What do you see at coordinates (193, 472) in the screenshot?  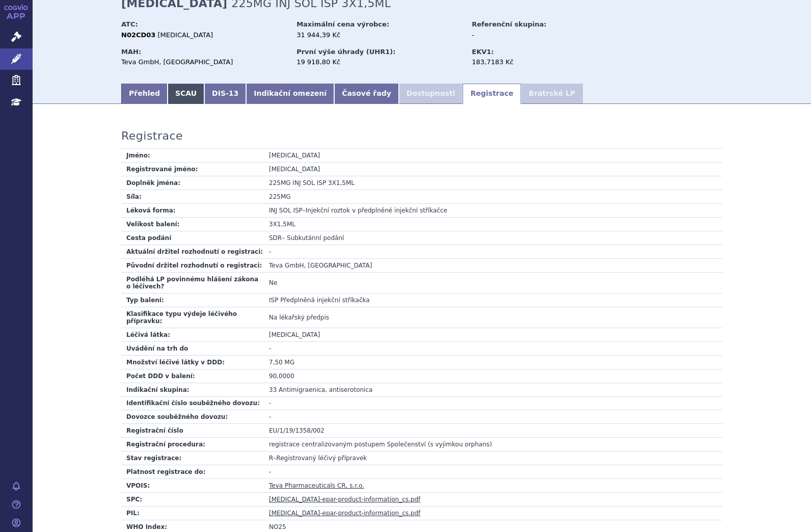 I see `td: Platnost registrace do:` at bounding box center [193, 472].